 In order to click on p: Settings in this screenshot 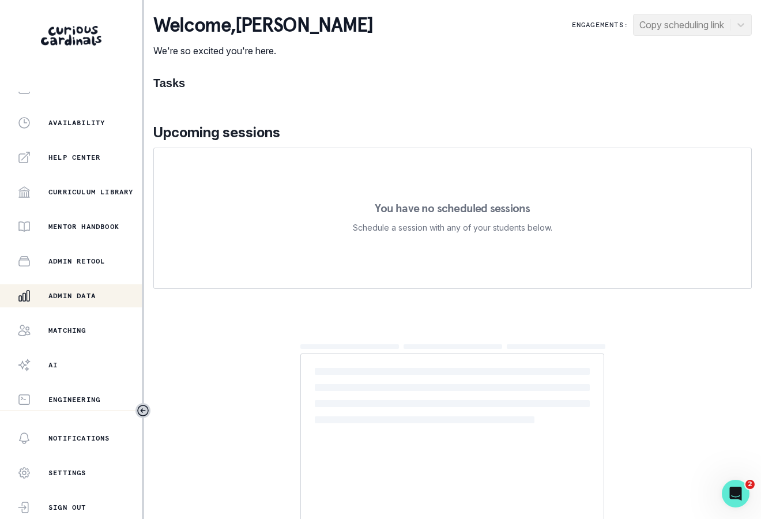, I will do `click(67, 473)`.